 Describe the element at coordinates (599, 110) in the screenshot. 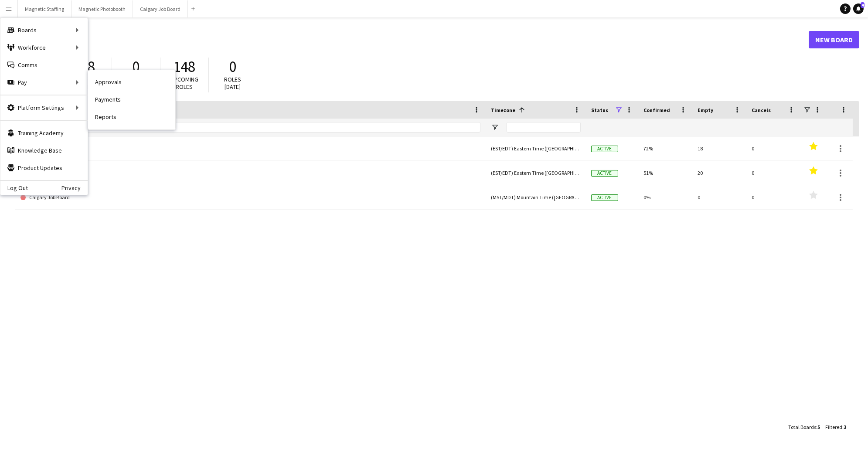

I see `span: Status` at that location.